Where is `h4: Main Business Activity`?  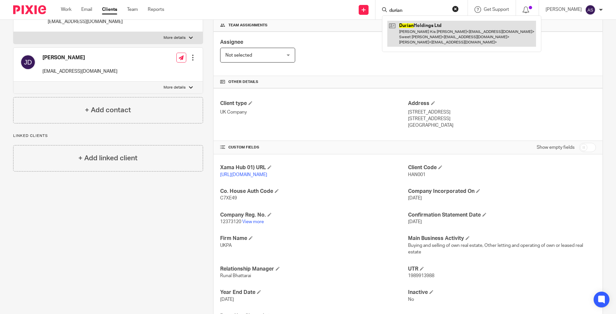
h4: Main Business Activity is located at coordinates (501, 238).